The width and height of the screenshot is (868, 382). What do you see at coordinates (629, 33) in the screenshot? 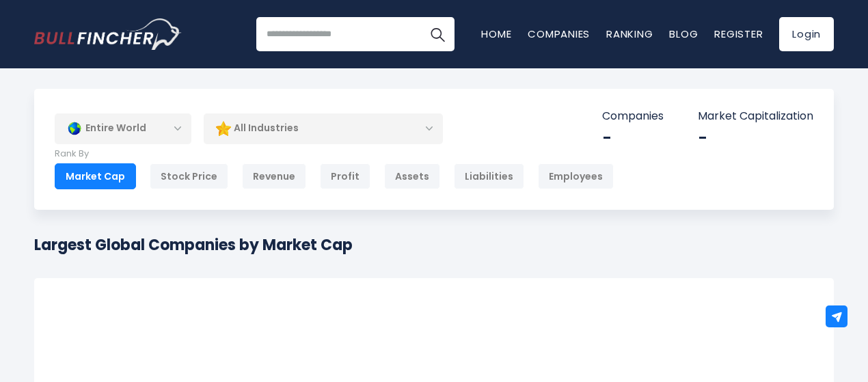
I see `a: Ranking` at bounding box center [629, 33].